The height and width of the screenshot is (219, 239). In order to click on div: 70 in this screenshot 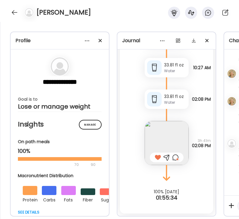, I will do `click(53, 164)`.